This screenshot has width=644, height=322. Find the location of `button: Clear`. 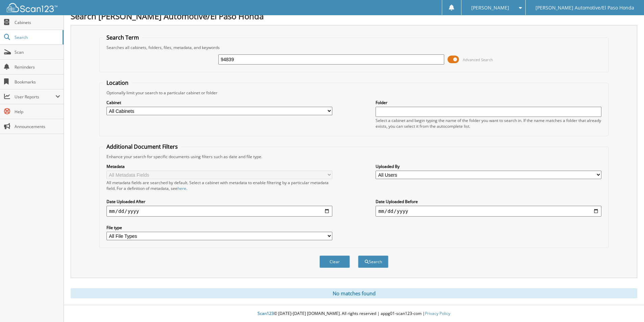

button: Clear is located at coordinates (335, 261).